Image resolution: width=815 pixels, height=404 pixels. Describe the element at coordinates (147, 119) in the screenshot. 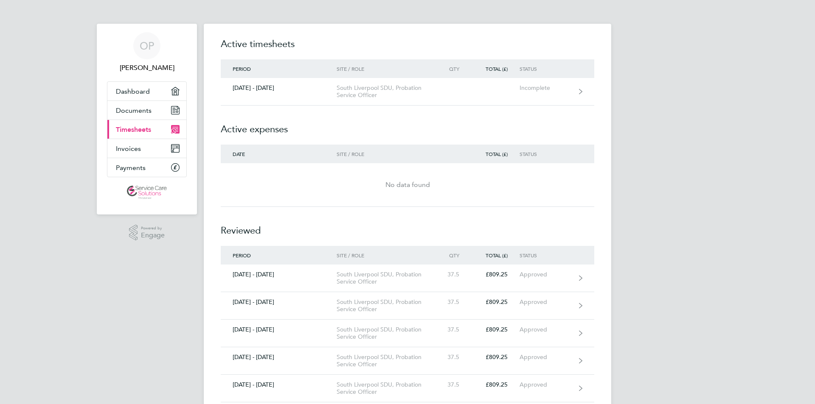

I see `nav: Main navigation` at that location.